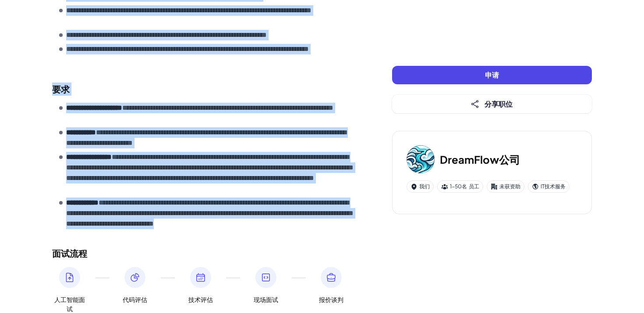  Describe the element at coordinates (331, 300) in the screenshot. I see `font: 报价谈判` at that location.